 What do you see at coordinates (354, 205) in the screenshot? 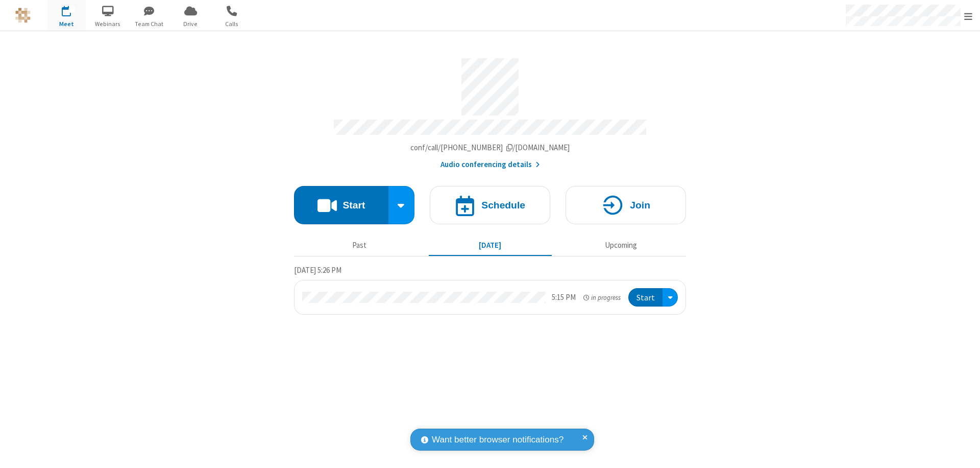
I see `h4: Start` at bounding box center [354, 205].